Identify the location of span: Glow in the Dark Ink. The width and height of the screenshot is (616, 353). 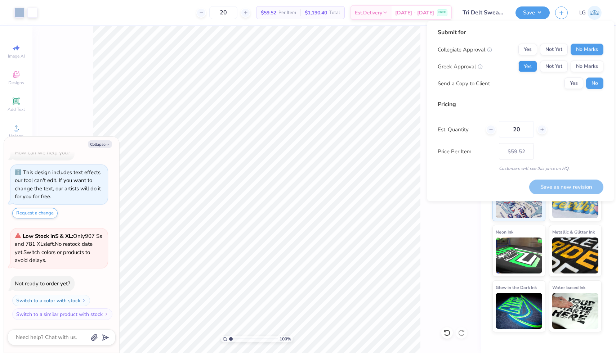
(516, 287).